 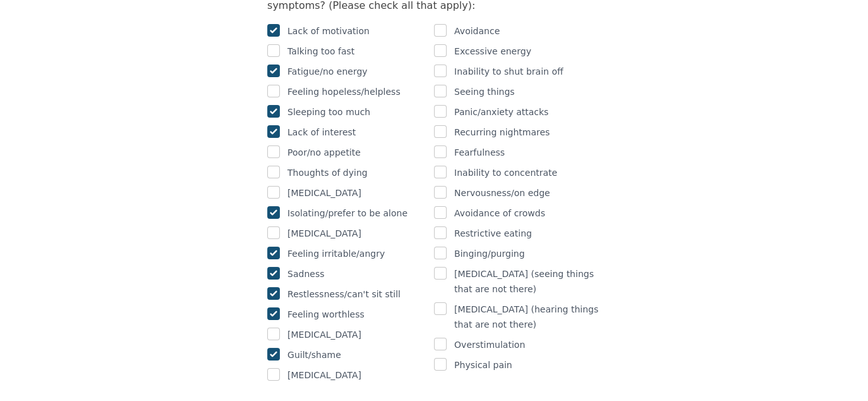 What do you see at coordinates (477, 31) in the screenshot?
I see `p: Avoidance` at bounding box center [477, 31].